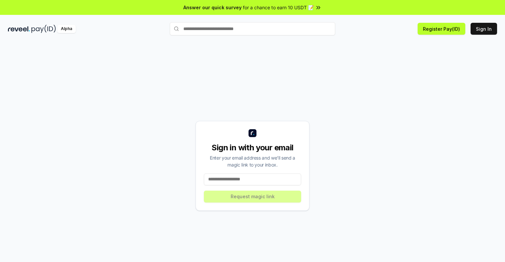  Describe the element at coordinates (213, 7) in the screenshot. I see `span: Answer our quick survey` at that location.